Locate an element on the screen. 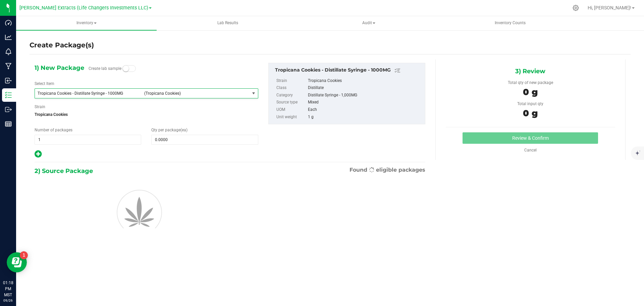 The height and width of the screenshot is (306, 644). span: (Tropicana Cookies) is located at coordinates (196, 94).